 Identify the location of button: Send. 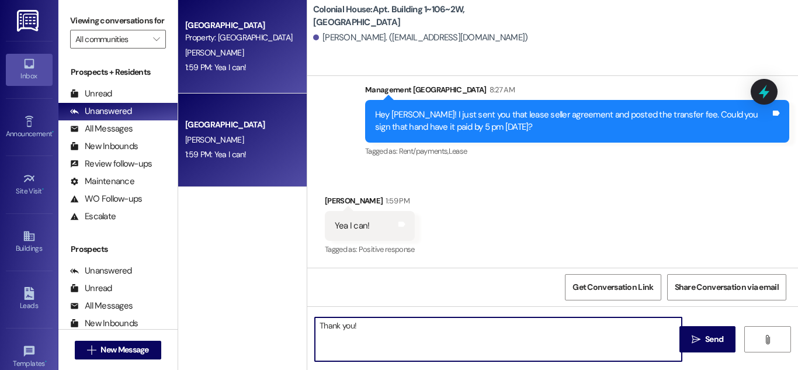
(708, 339).